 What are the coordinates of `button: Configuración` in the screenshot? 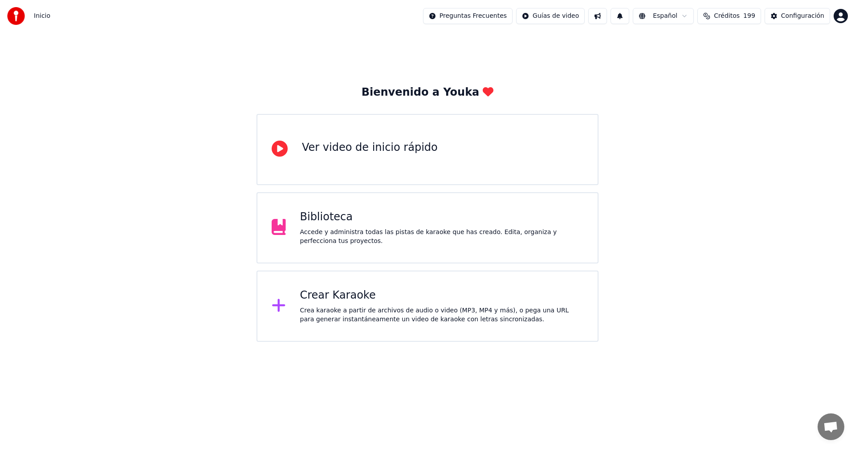 It's located at (797, 16).